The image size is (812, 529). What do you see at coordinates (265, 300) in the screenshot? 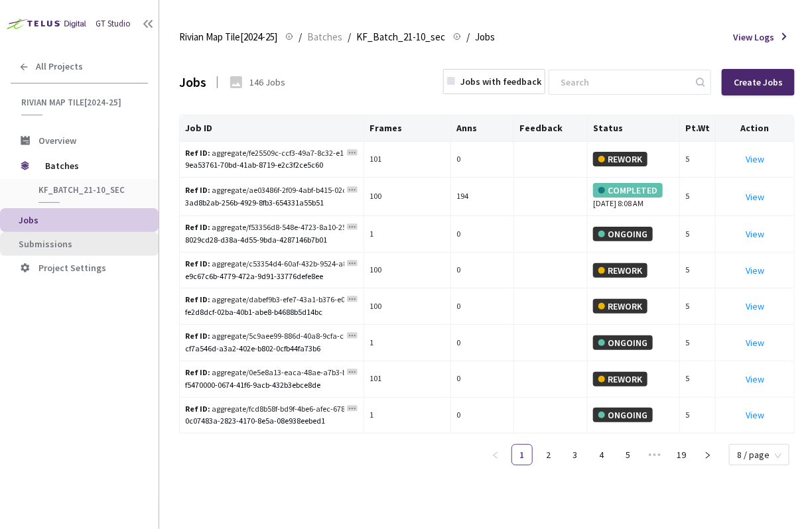
I see `div: aggregate/dabef9b3-efe7-43a1-b376-e05b077b84f2` at bounding box center [265, 300].